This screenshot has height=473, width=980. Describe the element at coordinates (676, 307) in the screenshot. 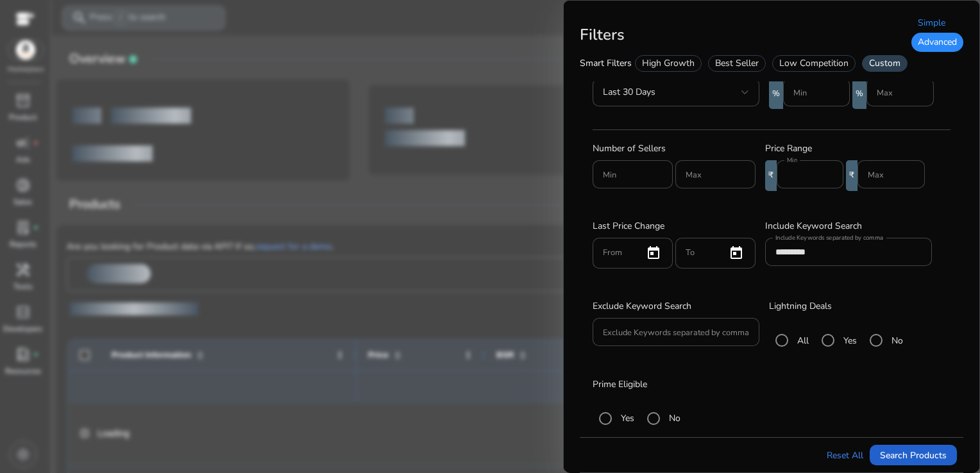

I see `h3: Exclude Keyword Search` at that location.